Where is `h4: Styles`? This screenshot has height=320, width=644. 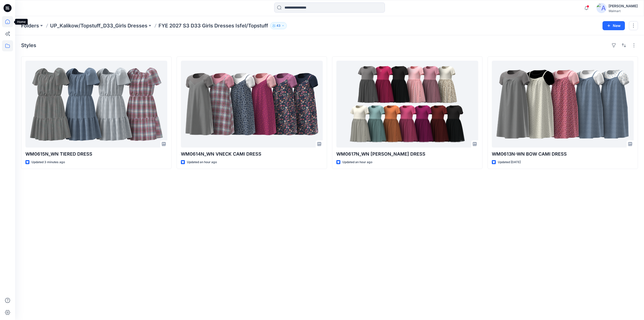
h4: Styles is located at coordinates (29, 45).